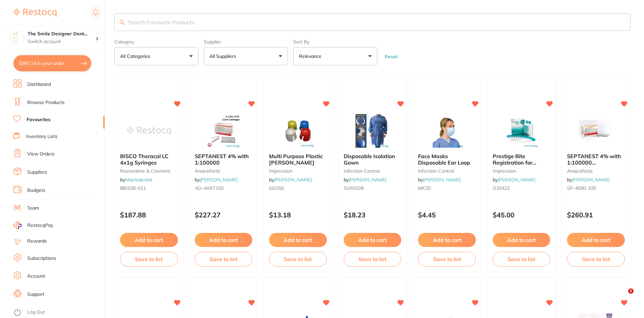  I want to click on b: Prestige Bite Registration for Traditional & CAD CAM Systems, so click(522, 159).